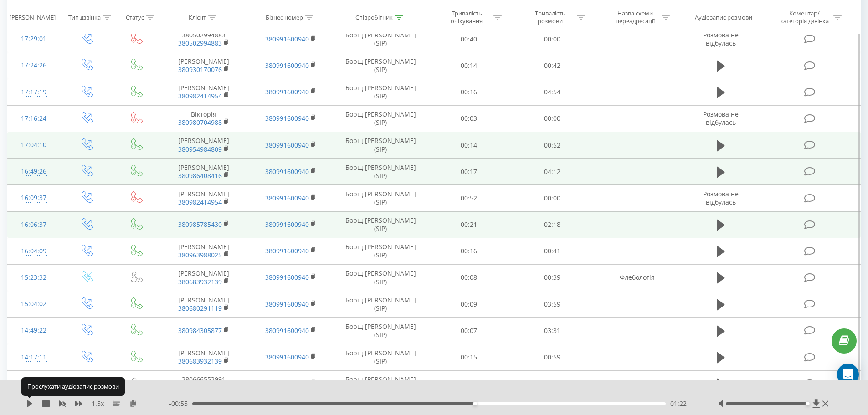 Image resolution: width=868 pixels, height=415 pixels. What do you see at coordinates (550, 17) in the screenshot?
I see `div: Тривалість розмови` at bounding box center [550, 17].